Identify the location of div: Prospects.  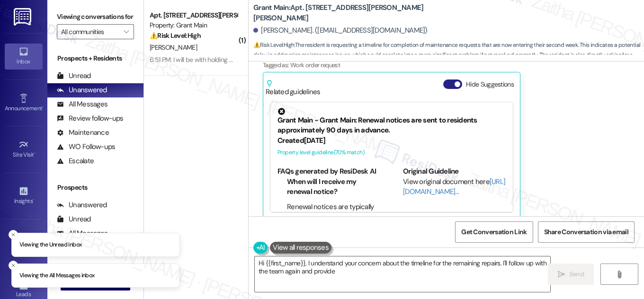
(95, 187).